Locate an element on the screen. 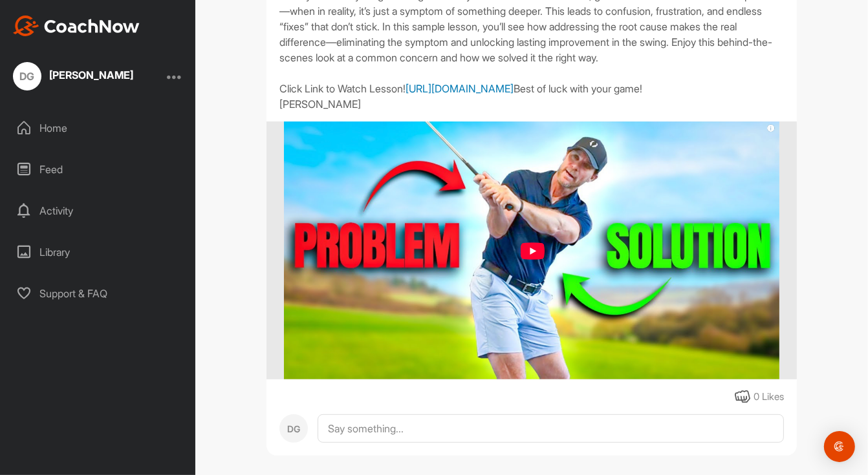  img: CoachNow is located at coordinates (76, 26).